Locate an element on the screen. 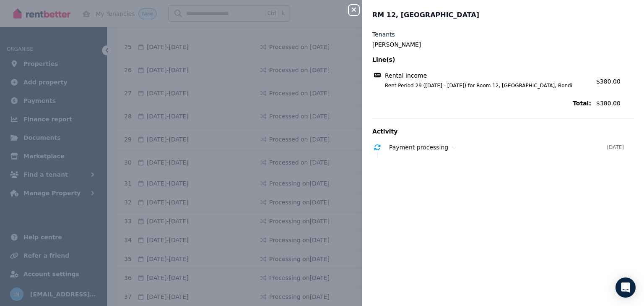 The width and height of the screenshot is (644, 306). span: Rental income is located at coordinates (406, 75).